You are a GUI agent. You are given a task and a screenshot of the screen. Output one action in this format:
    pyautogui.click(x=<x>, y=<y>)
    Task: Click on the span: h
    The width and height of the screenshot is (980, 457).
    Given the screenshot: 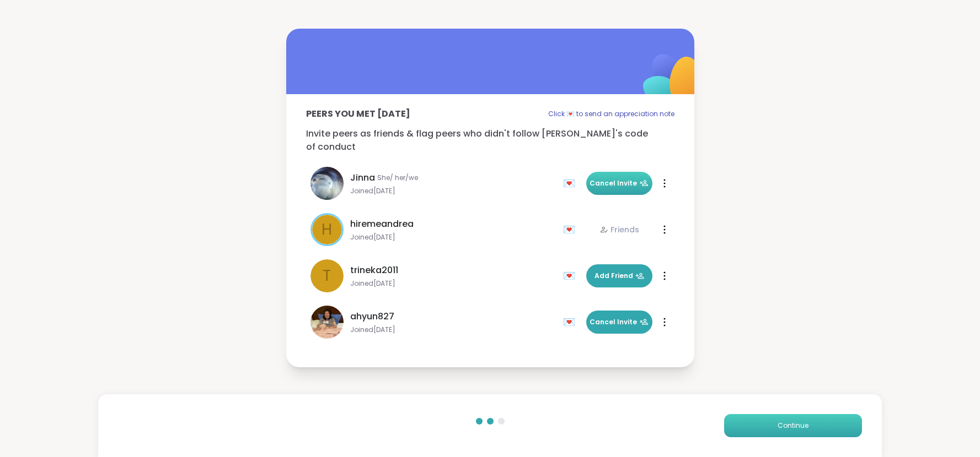 What is the action you would take?
    pyautogui.click(x=327, y=229)
    